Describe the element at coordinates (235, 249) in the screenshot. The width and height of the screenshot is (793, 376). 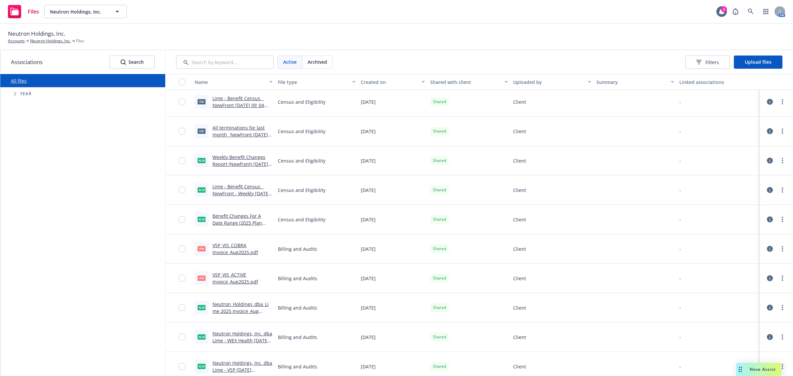
I see `a: VSP_VIS_COBRA Invoice_Aug2025.pdf` at that location.